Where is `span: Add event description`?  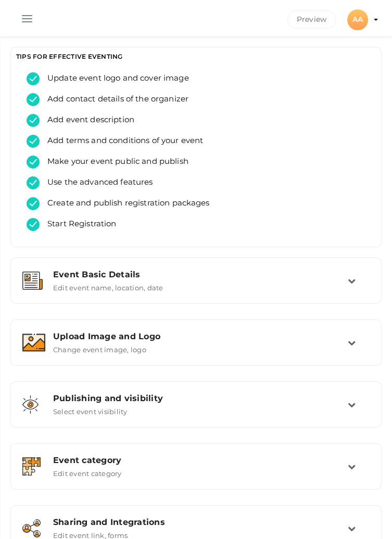
span: Add event description is located at coordinates (87, 120).